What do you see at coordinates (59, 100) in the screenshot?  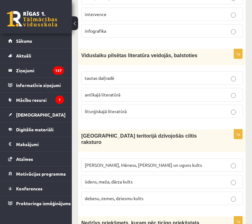 I see `i: 1` at bounding box center [59, 100].